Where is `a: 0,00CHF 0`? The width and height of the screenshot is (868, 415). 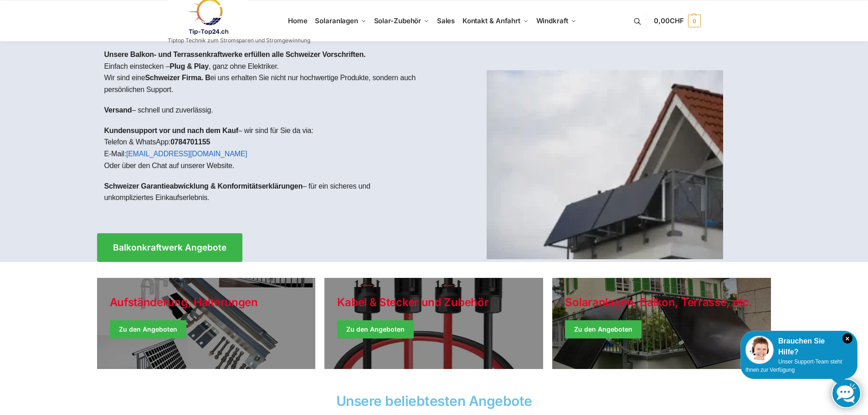
a: 0,00CHF 0 is located at coordinates (677, 21).